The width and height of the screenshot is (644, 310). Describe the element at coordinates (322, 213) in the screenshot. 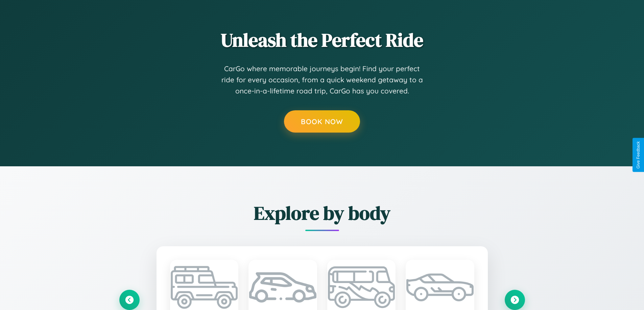

I see `h2: Explore by body` at that location.